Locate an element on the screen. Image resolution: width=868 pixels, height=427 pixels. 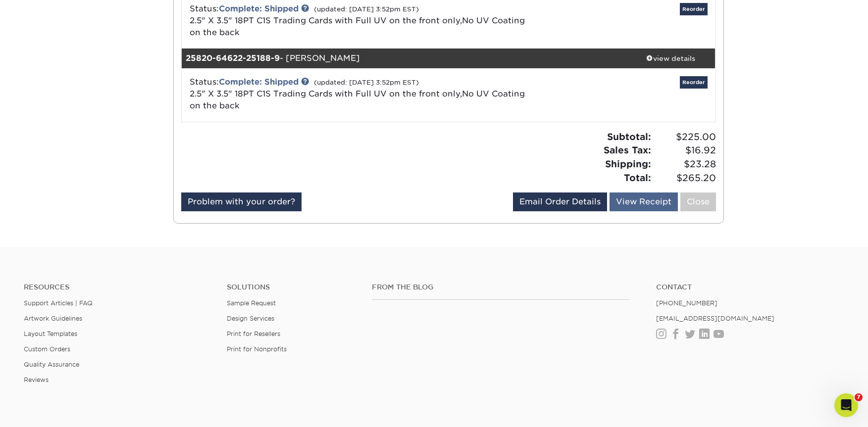
strong: Shipping: is located at coordinates (628, 164).